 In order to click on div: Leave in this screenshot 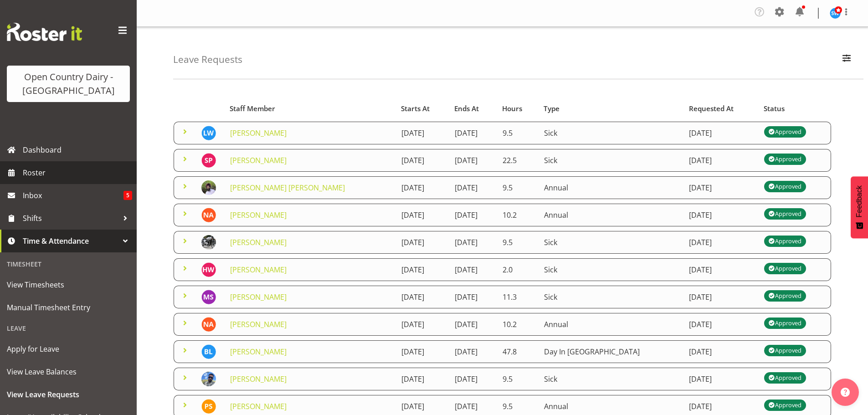, I will do `click(68, 328)`.